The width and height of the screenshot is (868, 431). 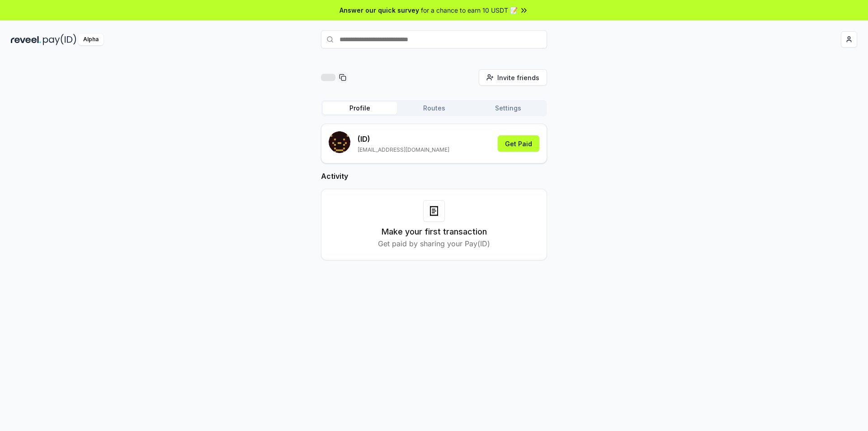 I want to click on button: Settings, so click(x=508, y=108).